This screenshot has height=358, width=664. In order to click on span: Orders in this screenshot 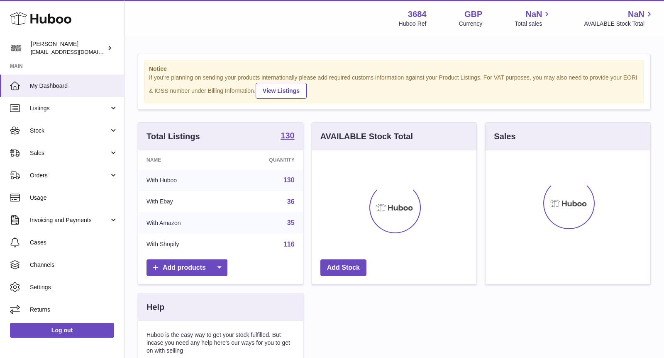, I will do `click(69, 175)`.